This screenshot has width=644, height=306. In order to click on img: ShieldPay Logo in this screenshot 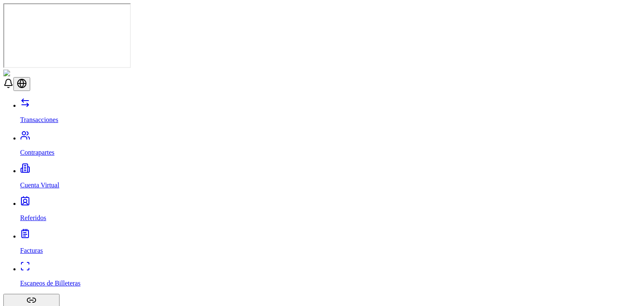, I will do `click(28, 73)`.